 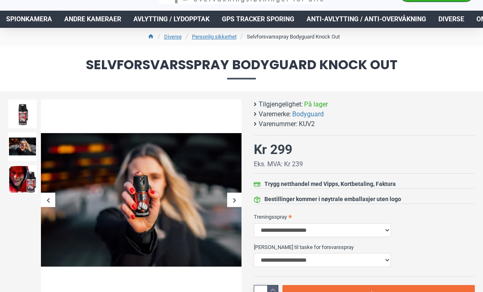 What do you see at coordinates (273, 150) in the screenshot?
I see `div: Kr 299` at bounding box center [273, 150].